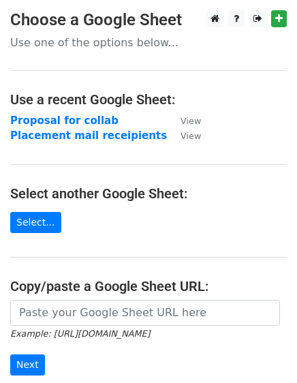 Image resolution: width=297 pixels, height=383 pixels. Describe the element at coordinates (148, 20) in the screenshot. I see `h3: Choose a Google Sheet` at that location.